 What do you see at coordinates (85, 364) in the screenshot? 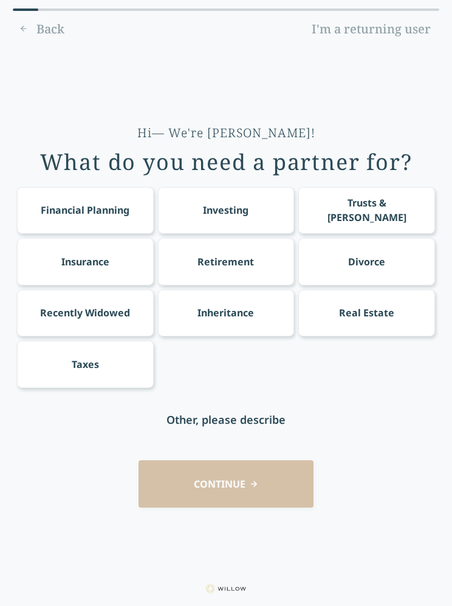
I see `div: Taxes` at bounding box center [85, 364].